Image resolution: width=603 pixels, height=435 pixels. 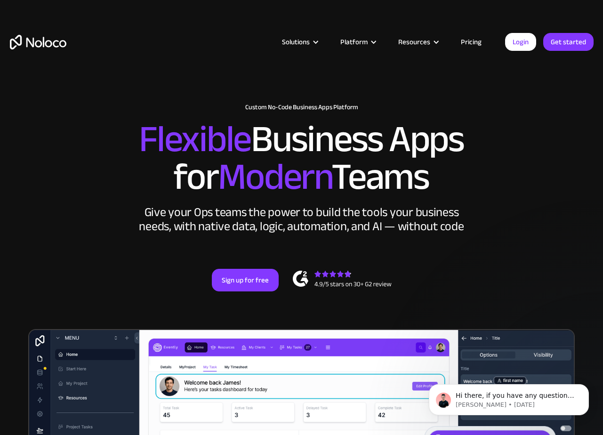 What do you see at coordinates (521, 42) in the screenshot?
I see `a: Login` at bounding box center [521, 42].